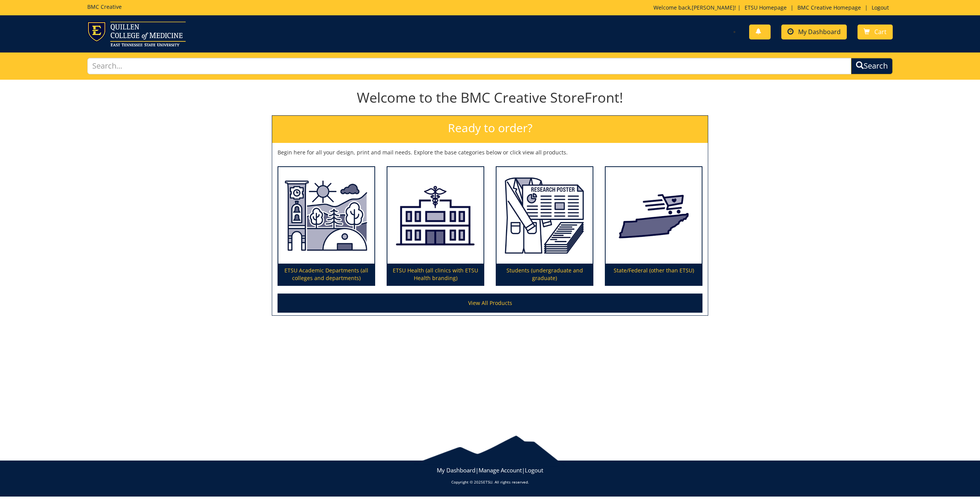 Image resolution: width=980 pixels, height=500 pixels. I want to click on img: ETSU Academic Departments (all colleges and departments), so click(326, 215).